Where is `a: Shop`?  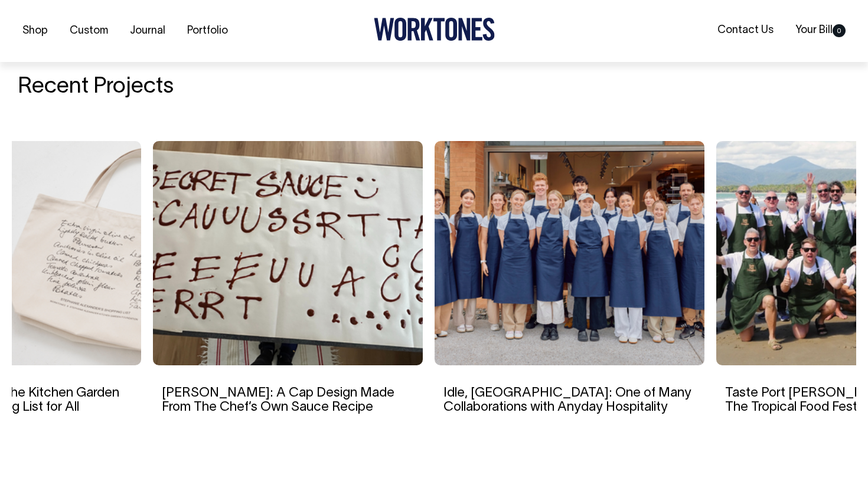
a: Shop is located at coordinates (35, 31).